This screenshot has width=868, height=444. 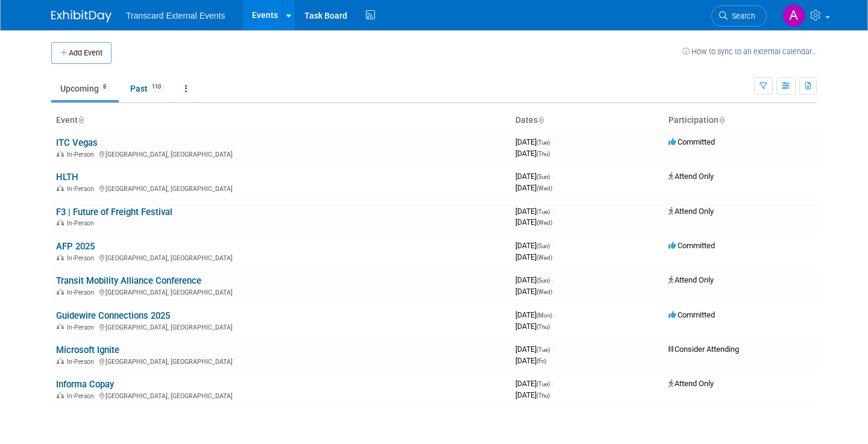 I want to click on th: Dates, so click(x=587, y=121).